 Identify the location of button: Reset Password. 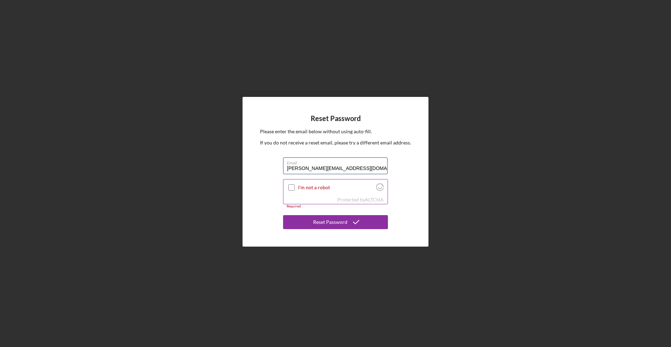
(336, 222).